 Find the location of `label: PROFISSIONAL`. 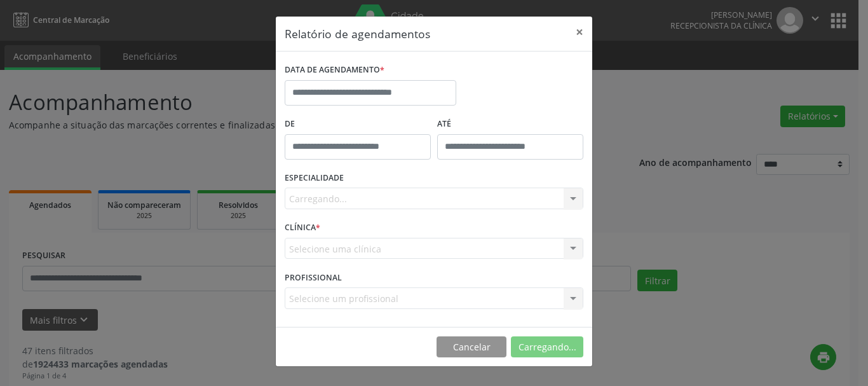

label: PROFISSIONAL is located at coordinates (314, 277).